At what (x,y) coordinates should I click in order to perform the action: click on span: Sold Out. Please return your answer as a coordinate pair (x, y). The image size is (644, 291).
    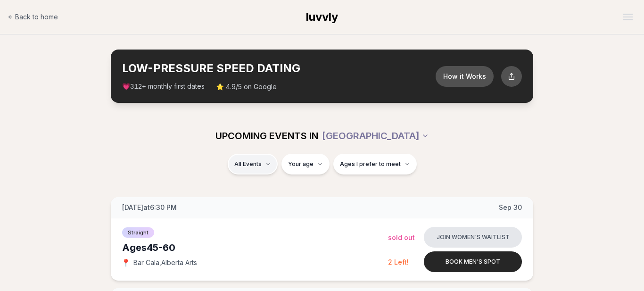
    Looking at the image, I should click on (401, 237).